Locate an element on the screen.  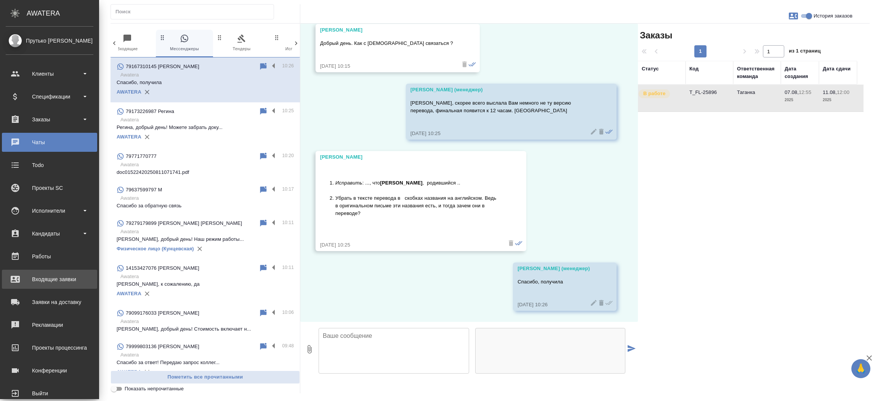
div: 79637599797 M10:17AwateraСпасибо за обратную связь is located at coordinates (205, 198).